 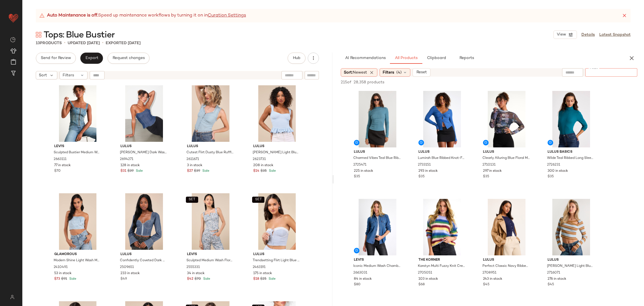 I want to click on img: 12125461_2410491.jpg, so click(x=78, y=221).